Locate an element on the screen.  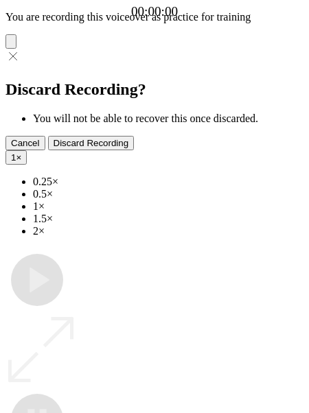
li: 1.5× is located at coordinates (168, 219).